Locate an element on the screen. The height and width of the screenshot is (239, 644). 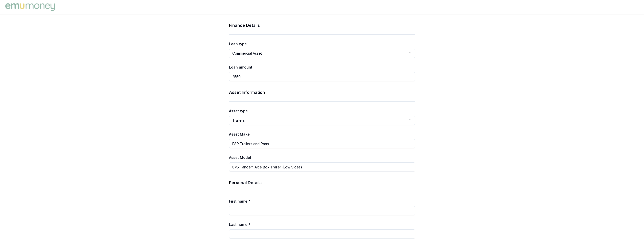
label: Asset Make is located at coordinates (240, 134).